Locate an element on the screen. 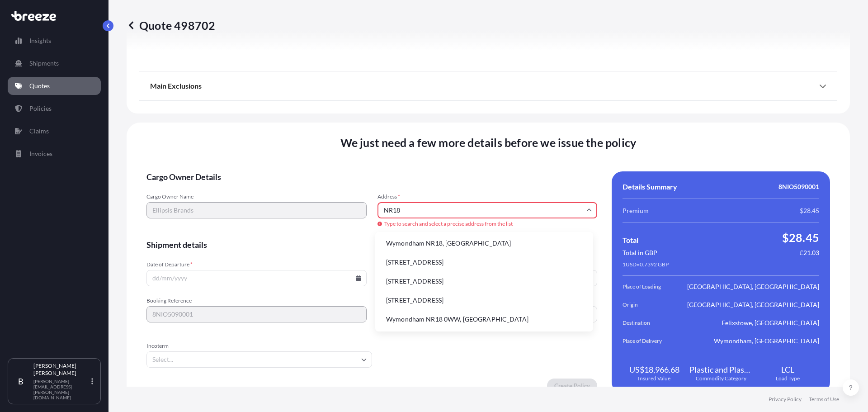  span: B is located at coordinates (21, 382).